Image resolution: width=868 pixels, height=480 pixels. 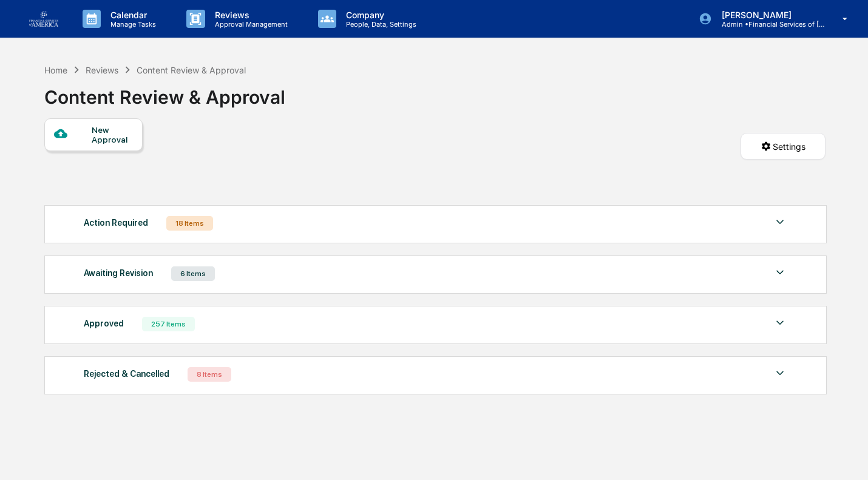 I want to click on div: 257 Items, so click(x=168, y=324).